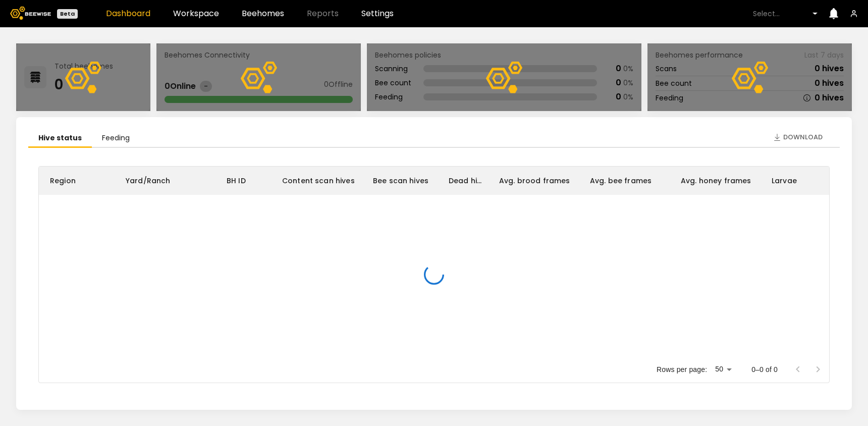  I want to click on span: Reports, so click(323, 13).